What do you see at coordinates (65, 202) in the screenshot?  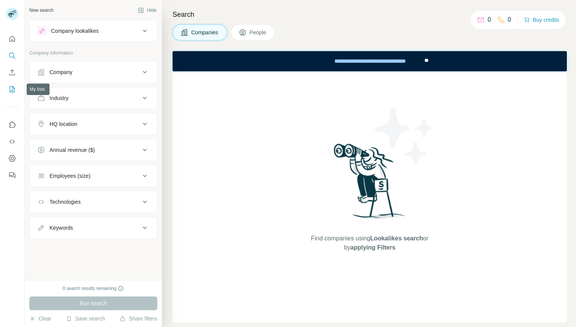 I see `div: Technologies` at bounding box center [65, 202].